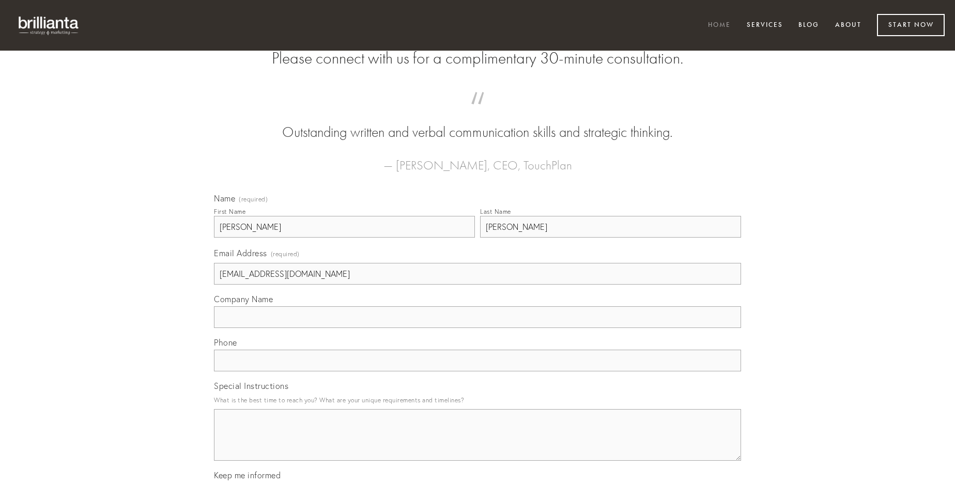  Describe the element at coordinates (240, 253) in the screenshot. I see `span: Email Address` at that location.